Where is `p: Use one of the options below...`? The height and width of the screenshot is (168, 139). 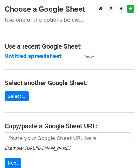 p: Use one of the options below... is located at coordinates (69, 20).